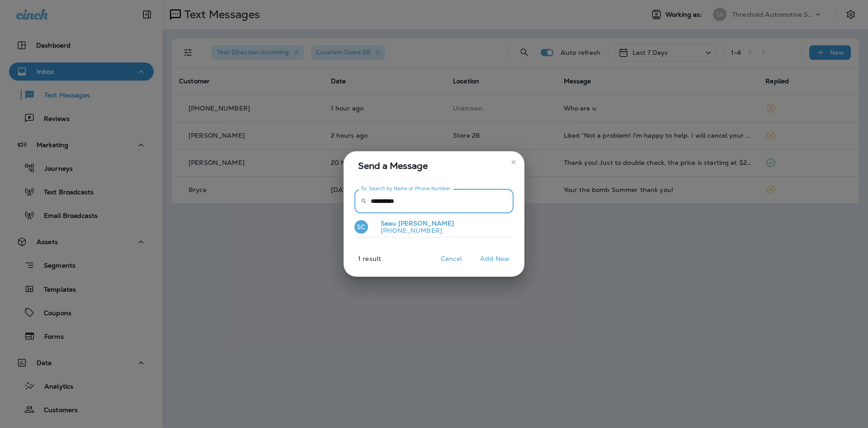 The width and height of the screenshot is (868, 428). What do you see at coordinates (405, 189) in the screenshot?
I see `label: To: Search by Name or Phone Number` at bounding box center [405, 189].